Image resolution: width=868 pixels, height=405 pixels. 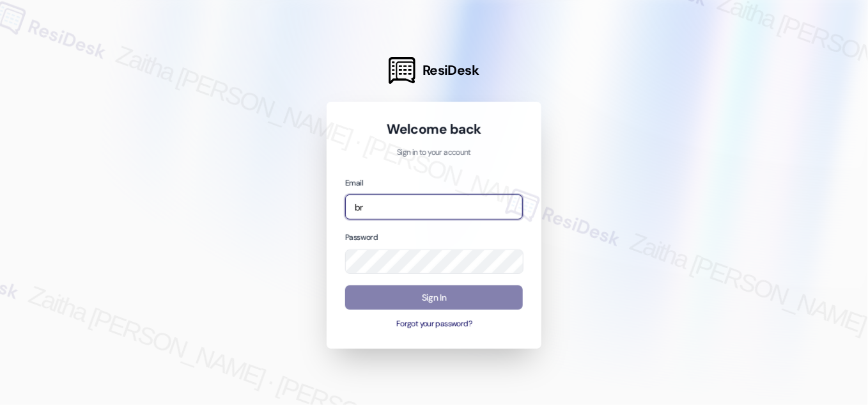 I want to click on label: Password, so click(x=361, y=237).